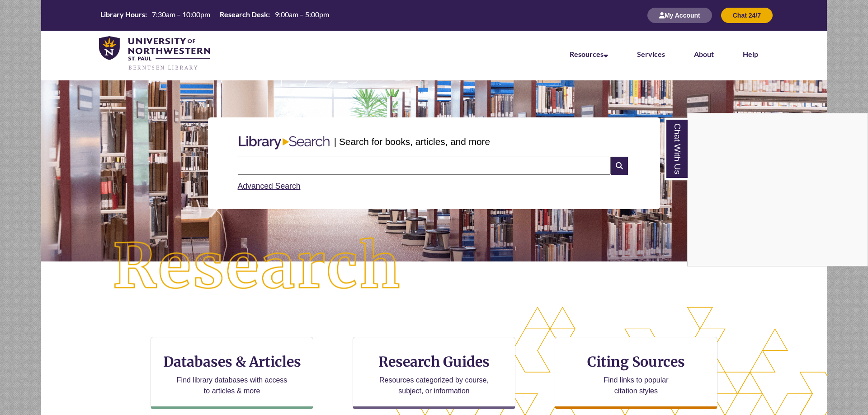 Image resolution: width=868 pixels, height=415 pixels. What do you see at coordinates (778, 190) in the screenshot?
I see `div: Chat With Us` at bounding box center [778, 190].